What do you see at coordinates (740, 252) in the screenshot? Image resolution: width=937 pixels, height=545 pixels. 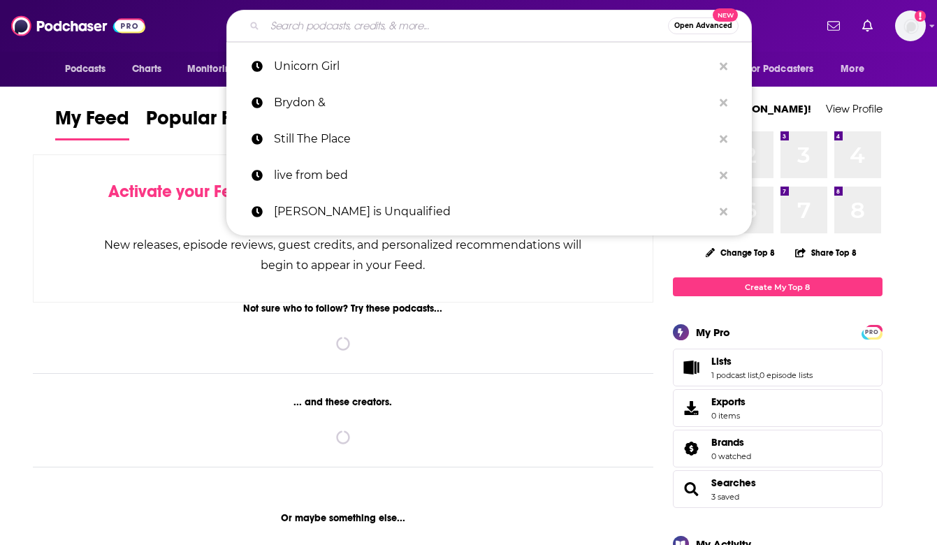 I see `button: Change Top 8` at bounding box center [740, 252].